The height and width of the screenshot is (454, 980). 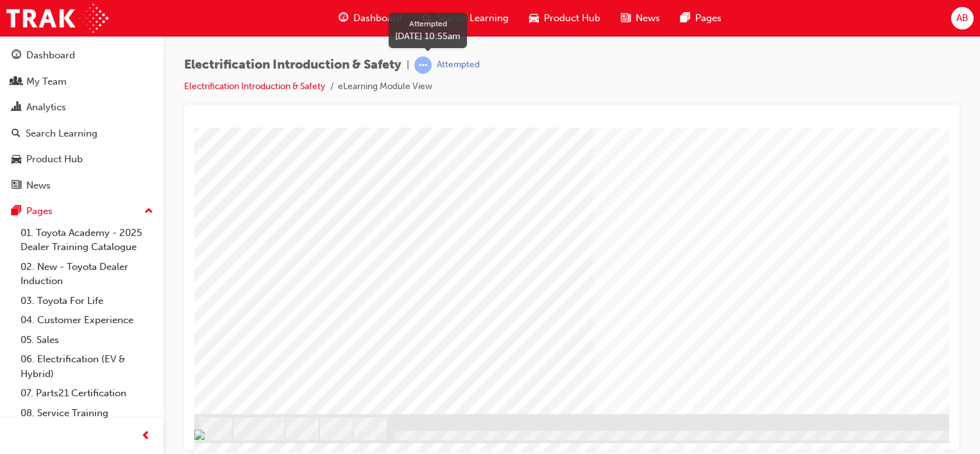 What do you see at coordinates (16, 134) in the screenshot?
I see `span: search-icon` at bounding box center [16, 134].